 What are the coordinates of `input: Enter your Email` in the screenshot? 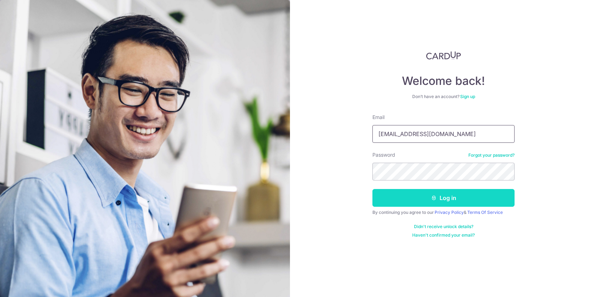 It's located at (444, 134).